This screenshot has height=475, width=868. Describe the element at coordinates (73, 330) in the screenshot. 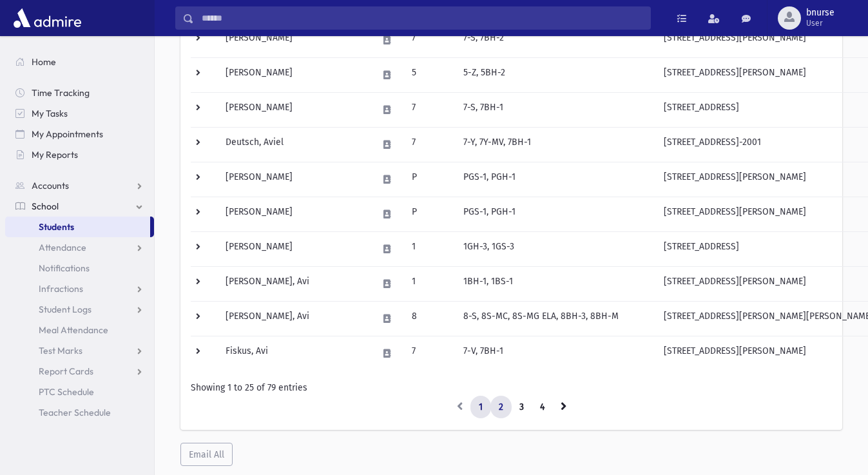

I see `span: Meal Attendance` at that location.